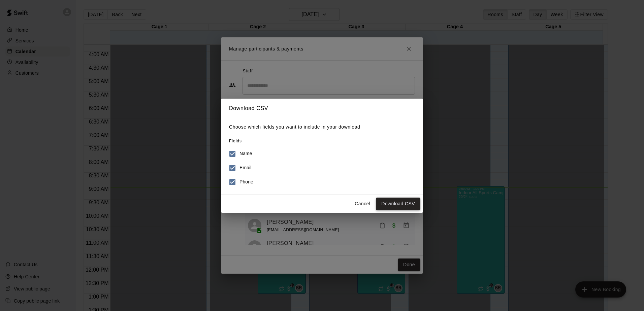 This screenshot has height=311, width=644. Describe the element at coordinates (246, 182) in the screenshot. I see `h6: Phone` at that location.